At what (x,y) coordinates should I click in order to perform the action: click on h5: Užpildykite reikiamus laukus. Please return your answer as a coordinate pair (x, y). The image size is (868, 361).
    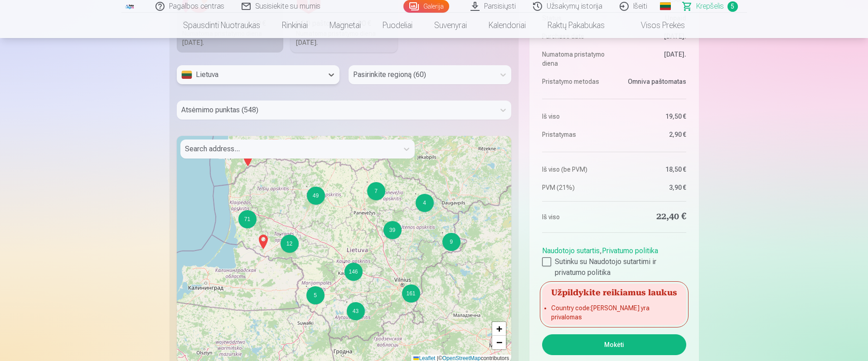
    Looking at the image, I should click on (614, 292).